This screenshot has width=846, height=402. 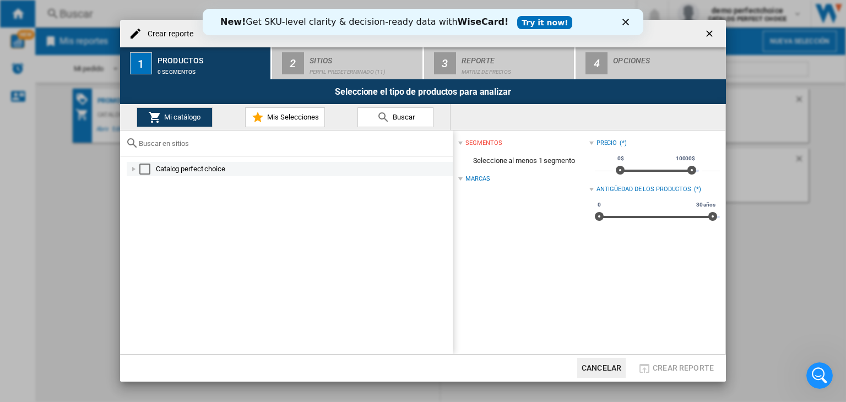 I want to click on div: Matriz de precios, so click(x=516, y=69).